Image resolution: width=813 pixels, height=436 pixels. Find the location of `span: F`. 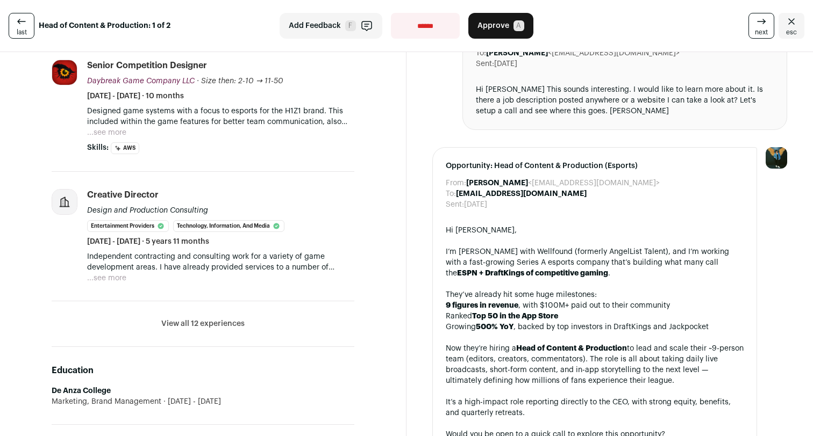

span: F is located at coordinates (350, 26).